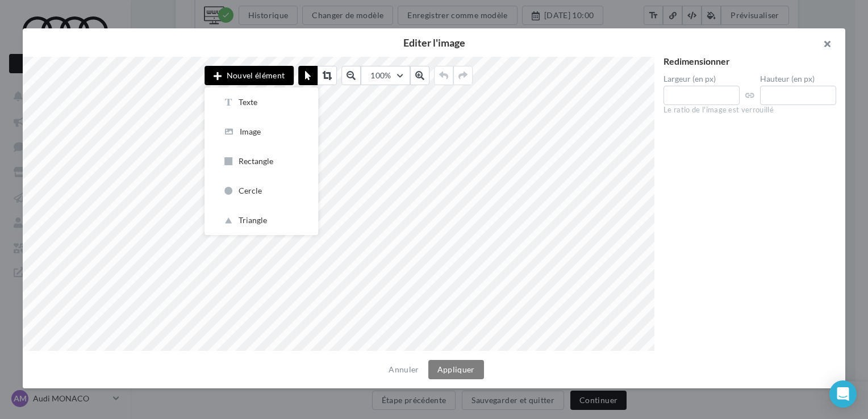  I want to click on div: Rectangle, so click(261, 161).